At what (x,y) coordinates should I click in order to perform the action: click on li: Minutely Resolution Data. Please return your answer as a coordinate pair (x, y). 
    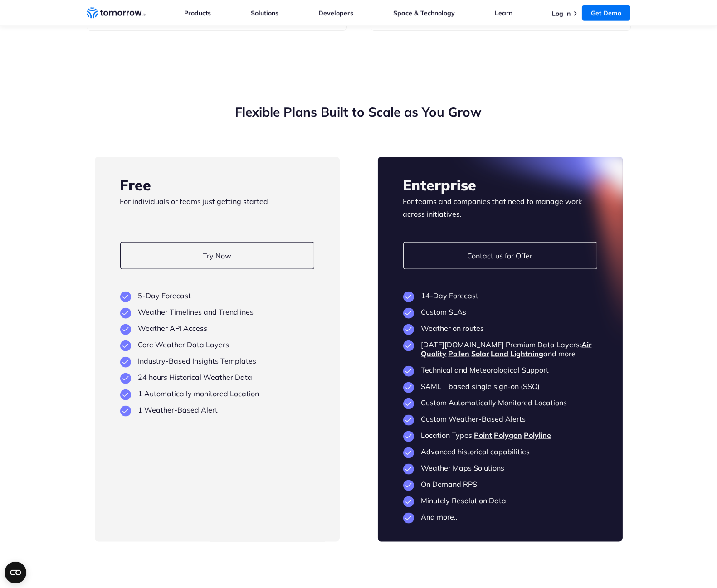
    Looking at the image, I should click on (500, 501).